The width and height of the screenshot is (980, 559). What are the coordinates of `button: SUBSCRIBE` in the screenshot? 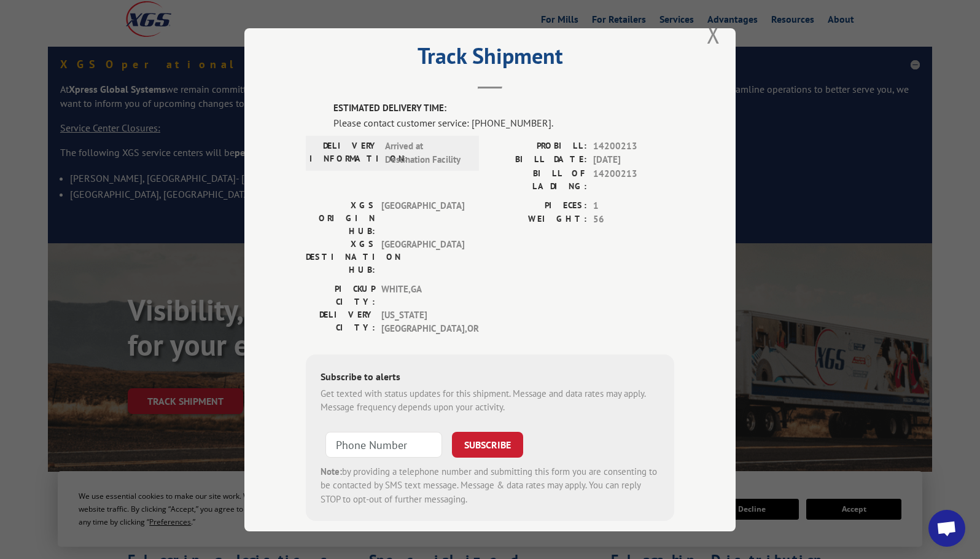 It's located at (487, 444).